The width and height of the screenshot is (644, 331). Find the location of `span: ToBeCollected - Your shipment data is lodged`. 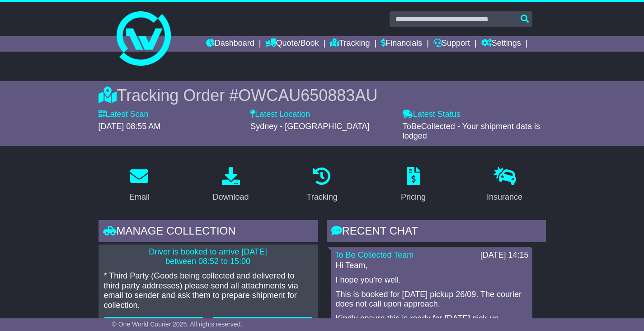

span: ToBeCollected - Your shipment data is lodged is located at coordinates (471, 131).